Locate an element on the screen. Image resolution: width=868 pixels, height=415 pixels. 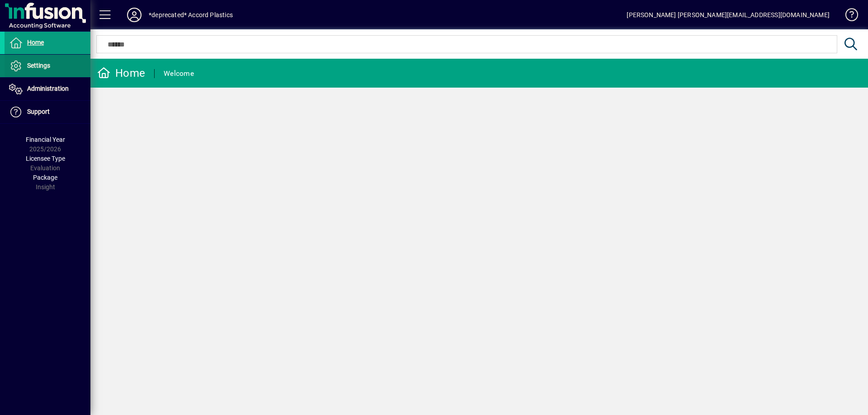
span: Home is located at coordinates (35, 42).